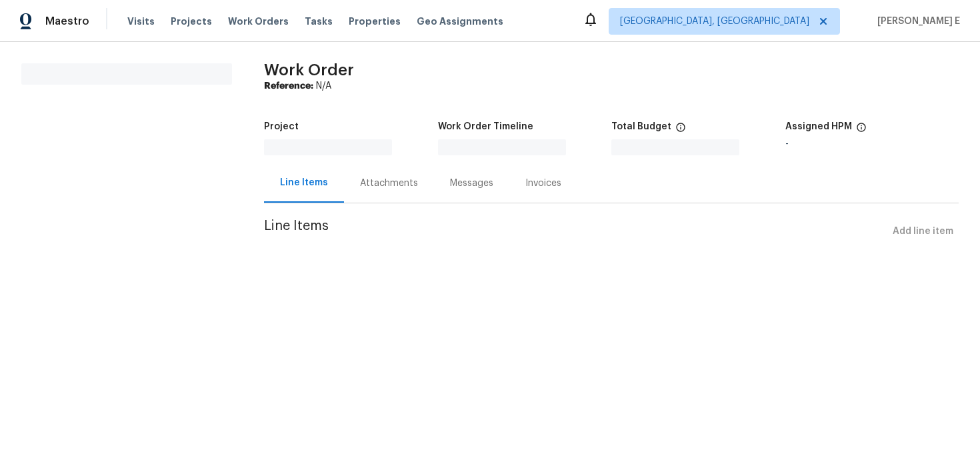 Image resolution: width=980 pixels, height=468 pixels. What do you see at coordinates (281, 127) in the screenshot?
I see `h5: Project` at bounding box center [281, 127].